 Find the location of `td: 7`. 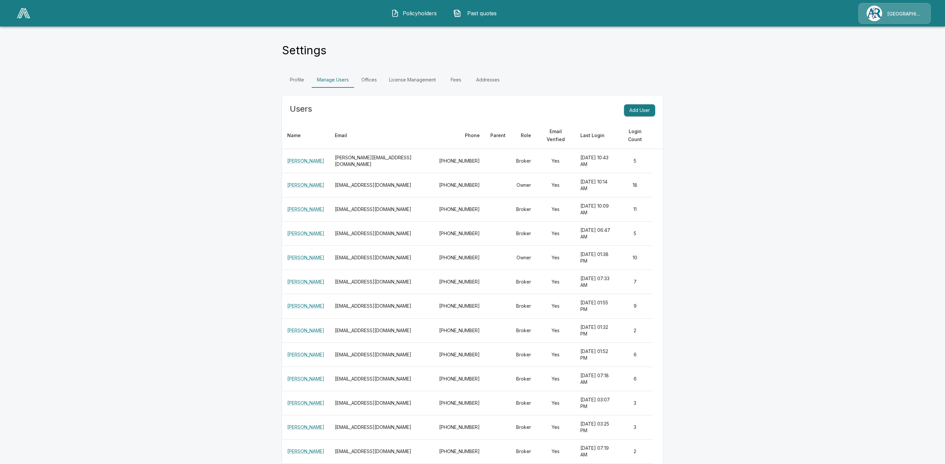

td: 7 is located at coordinates (635, 282).